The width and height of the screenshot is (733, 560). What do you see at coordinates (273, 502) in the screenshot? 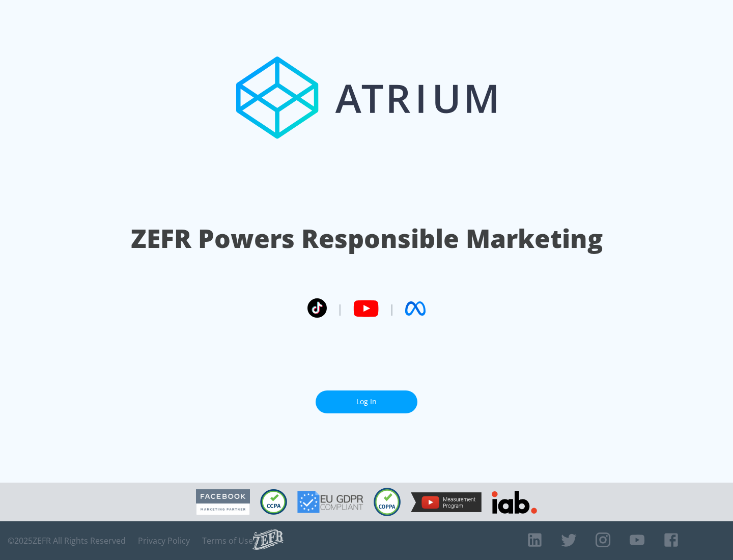
I see `img: CCPA Compliant` at bounding box center [273, 502].